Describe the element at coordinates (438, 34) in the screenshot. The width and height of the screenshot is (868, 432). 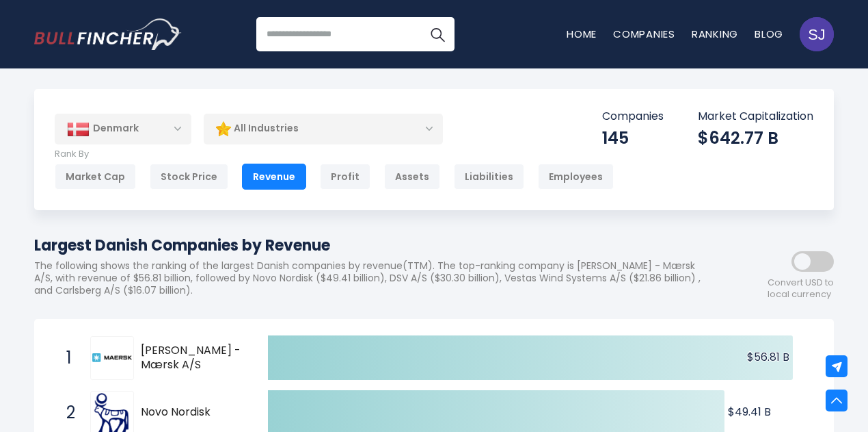
I see `button: Search` at that location.